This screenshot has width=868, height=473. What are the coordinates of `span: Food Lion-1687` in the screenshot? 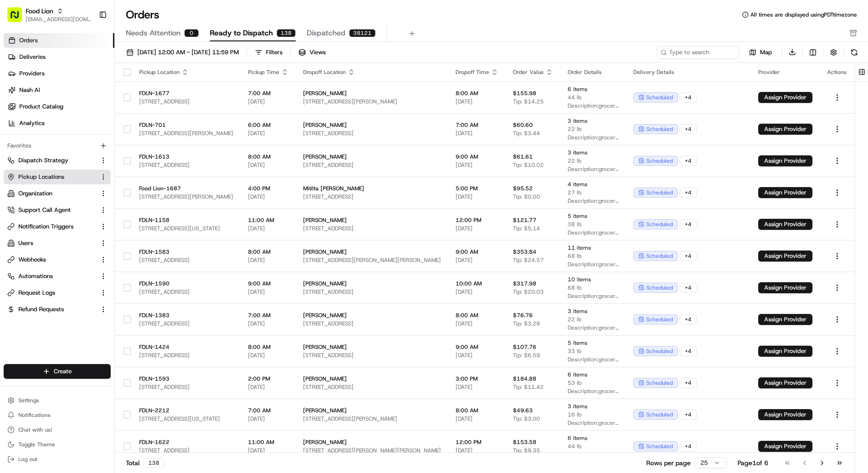 It's located at (186, 188).